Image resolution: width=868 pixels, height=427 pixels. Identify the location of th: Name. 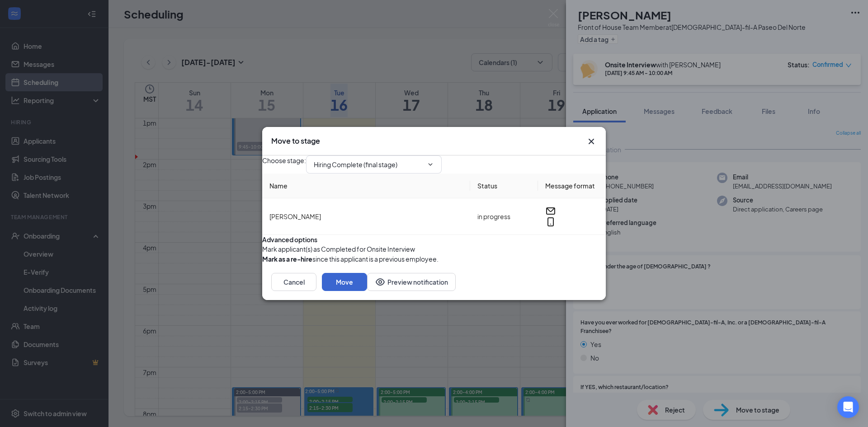
(366, 186).